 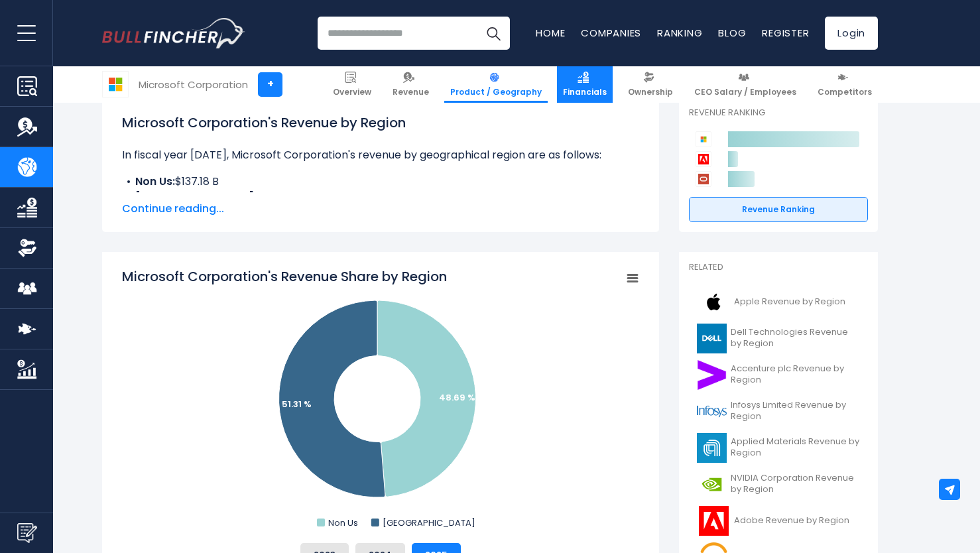 I want to click on span: Product / Geography, so click(x=496, y=92).